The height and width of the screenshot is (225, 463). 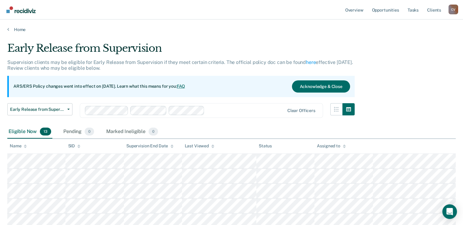 What do you see at coordinates (180, 65) in the screenshot?
I see `p: Supervision clients may be eligible for Early Release from Supervision if they meet certain crite...` at bounding box center [180, 65].